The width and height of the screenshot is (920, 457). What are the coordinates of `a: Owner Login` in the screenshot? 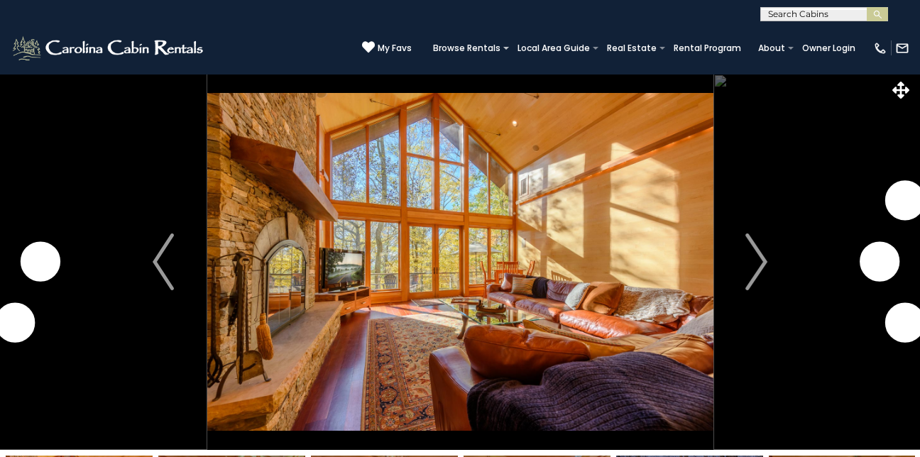 It's located at (828, 48).